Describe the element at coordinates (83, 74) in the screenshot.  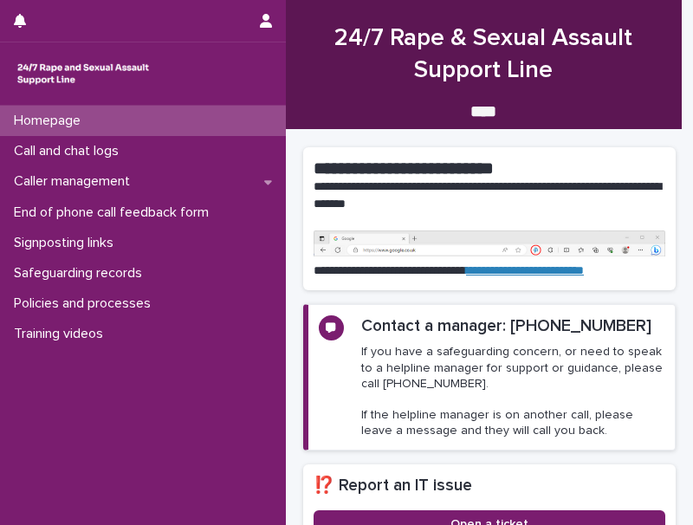
I see `img: rhQMoQhaT3yELyF149Cw` at that location.